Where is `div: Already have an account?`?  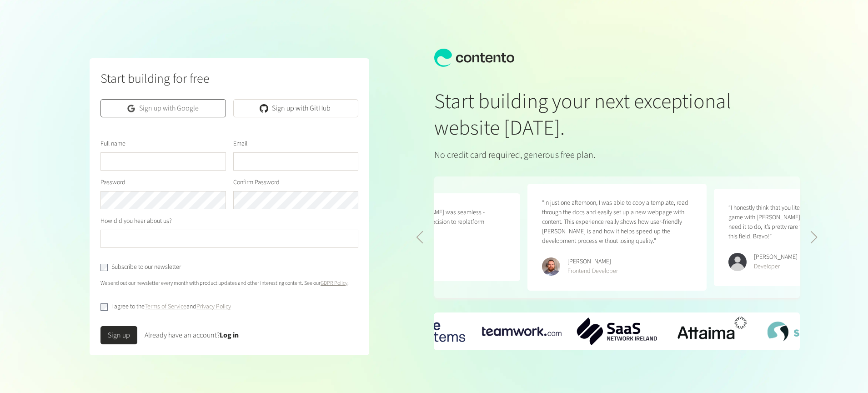 div: Already have an account? is located at coordinates (191, 336).